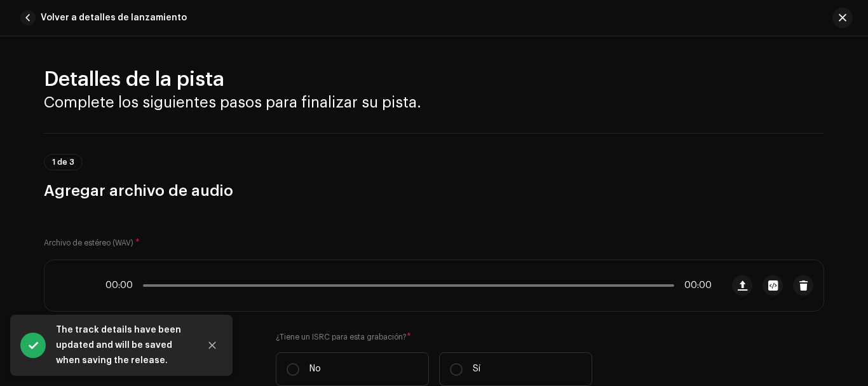  Describe the element at coordinates (434, 102) in the screenshot. I see `h3: Complete los siguientes pasos para finalizar su pista.` at that location.